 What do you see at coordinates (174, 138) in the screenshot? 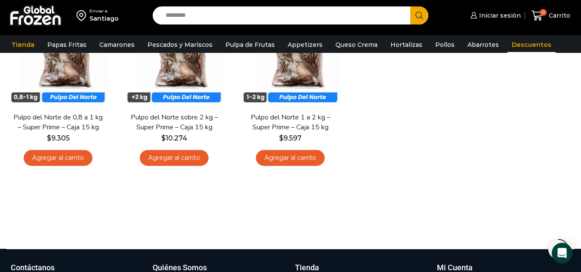
I see `bdi: 10.274` at bounding box center [174, 138].